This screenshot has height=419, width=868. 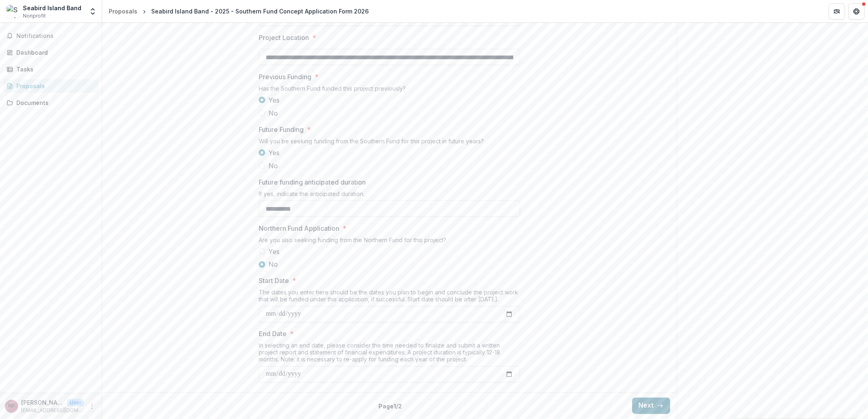 I want to click on div: Will you be seeking funding from the Southern Fund for this project in future years?, so click(x=390, y=143).